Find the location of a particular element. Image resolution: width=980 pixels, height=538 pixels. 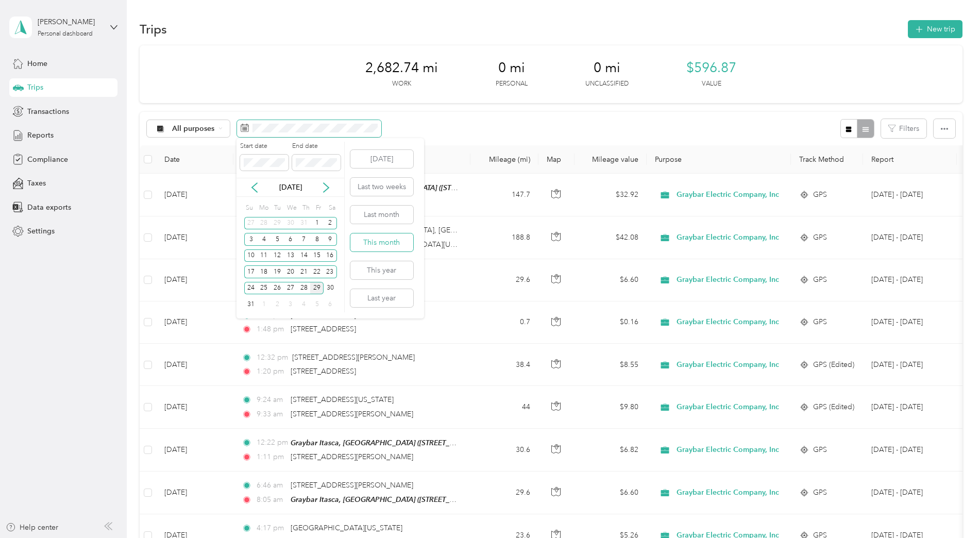

div: 13 is located at coordinates (290, 255).